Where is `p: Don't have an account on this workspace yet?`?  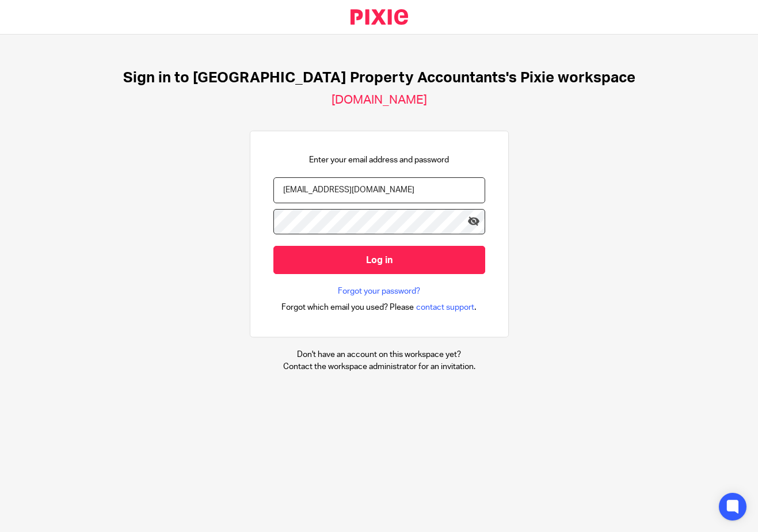 p: Don't have an account on this workspace yet? is located at coordinates (379, 355).